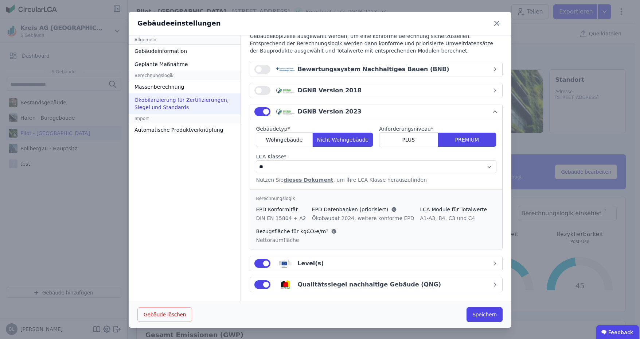  Describe the element at coordinates (329, 90) in the screenshot. I see `div: DGNB Version 2018` at that location.